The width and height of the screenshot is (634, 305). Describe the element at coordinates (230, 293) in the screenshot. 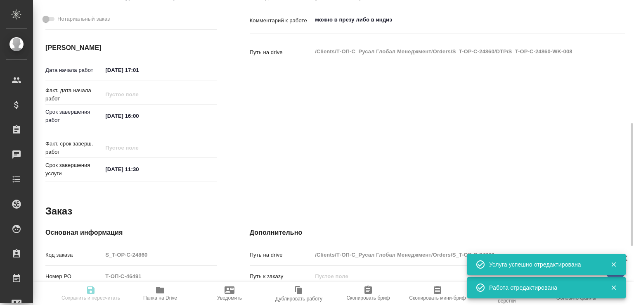

I see `button: Уведомить` at that location.